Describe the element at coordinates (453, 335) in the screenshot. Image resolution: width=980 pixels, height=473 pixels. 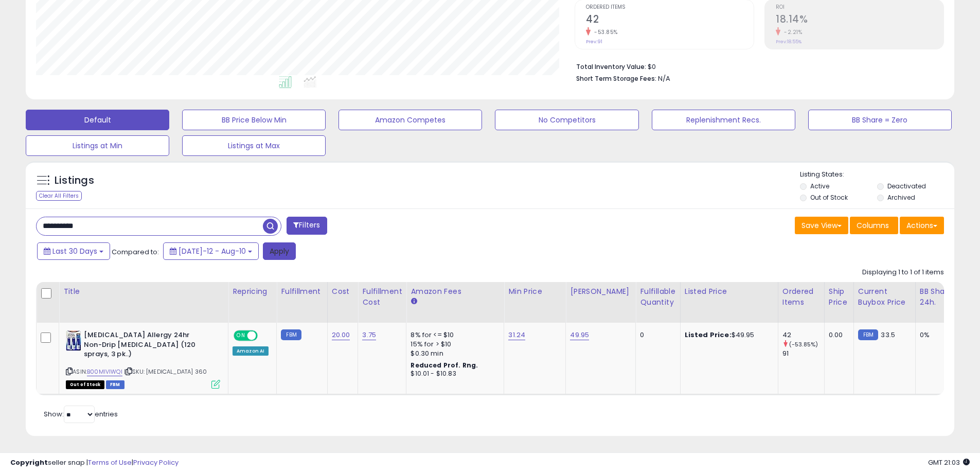
I see `div: 8% for <= $10` at that location.